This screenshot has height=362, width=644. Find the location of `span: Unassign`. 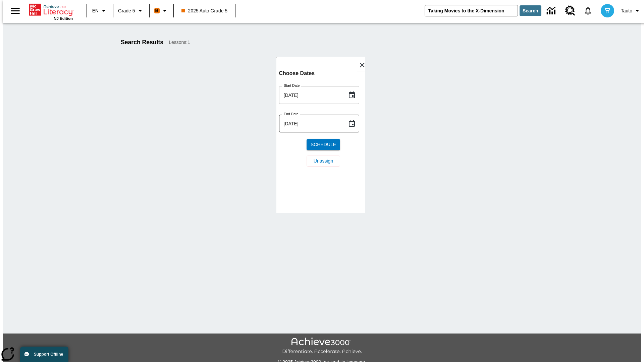

span: Unassign is located at coordinates (323, 161).